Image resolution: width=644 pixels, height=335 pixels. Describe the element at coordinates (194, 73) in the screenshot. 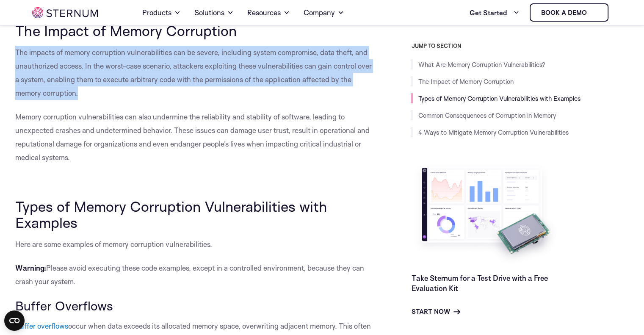

I see `span: The impacts of memory corruption vulnerabilities can be severe, including system compromise, data...` at that location.